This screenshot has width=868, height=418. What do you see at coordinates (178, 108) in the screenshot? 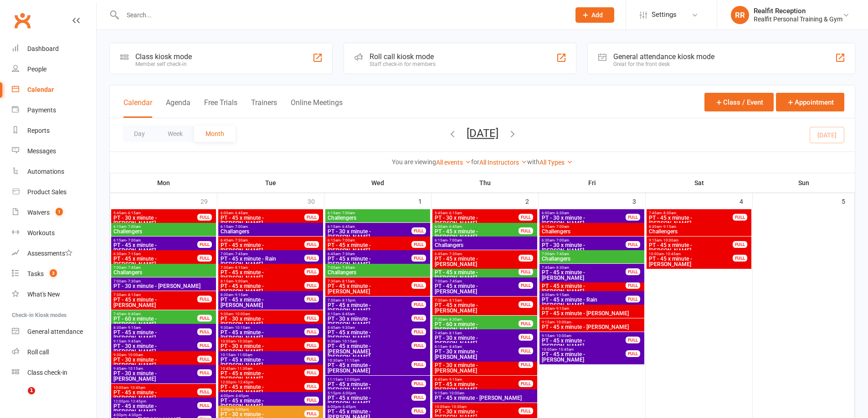
I see `button: Agenda` at bounding box center [178, 108].